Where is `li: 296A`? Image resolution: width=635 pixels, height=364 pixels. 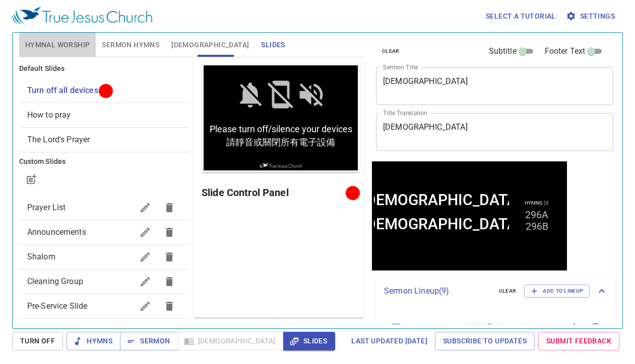 li: 296A is located at coordinates (165, 54).